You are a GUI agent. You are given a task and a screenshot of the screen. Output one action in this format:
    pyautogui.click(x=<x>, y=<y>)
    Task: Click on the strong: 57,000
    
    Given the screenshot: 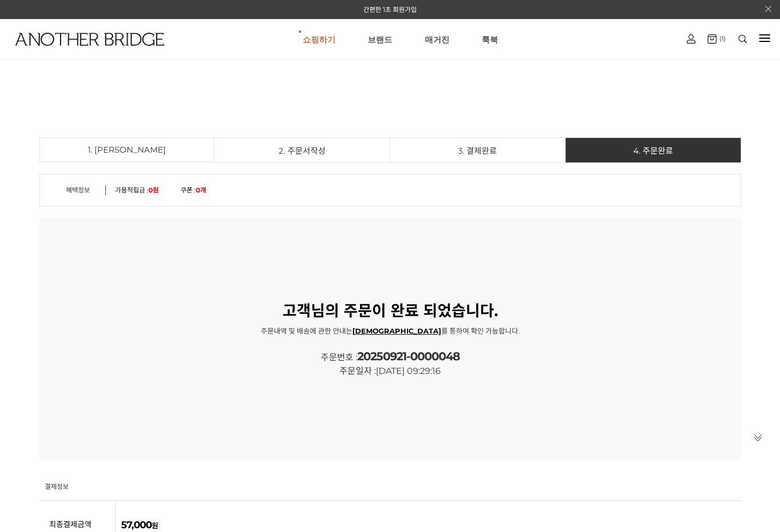 What is the action you would take?
    pyautogui.click(x=136, y=525)
    